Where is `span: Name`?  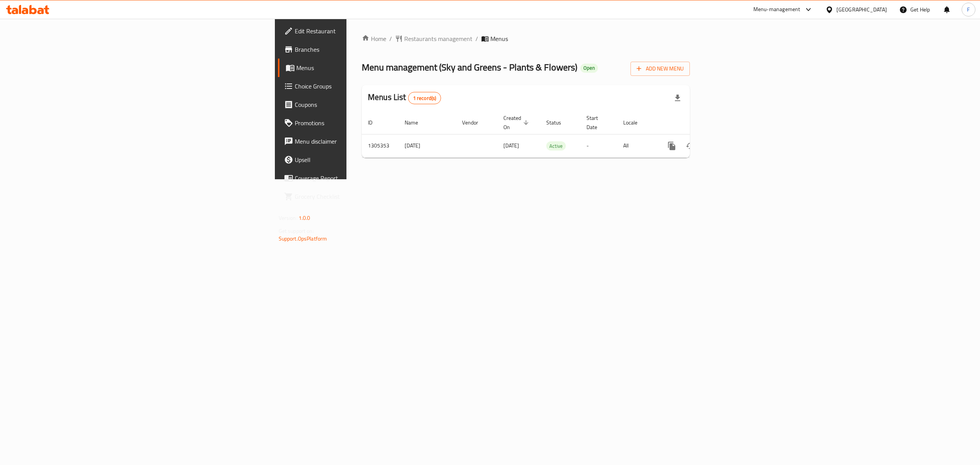 span: Name is located at coordinates (416, 122).